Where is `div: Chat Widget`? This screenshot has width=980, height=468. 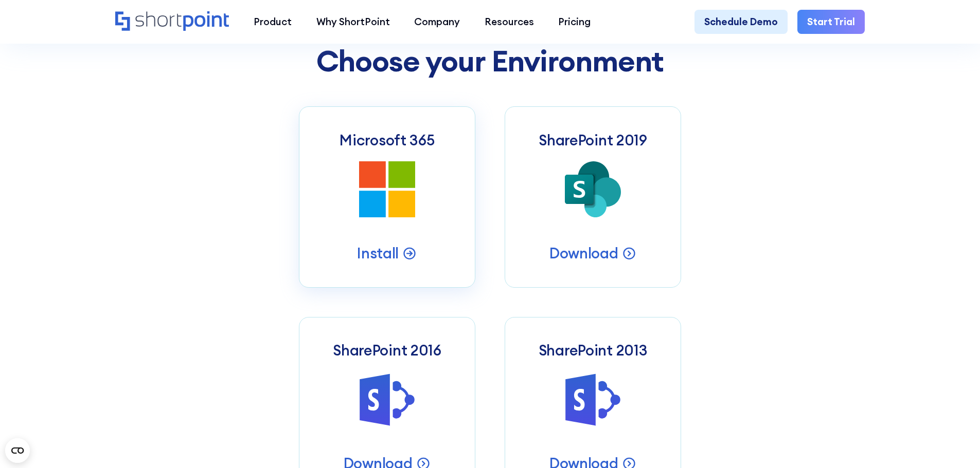 div: Chat Widget is located at coordinates (888, 409).